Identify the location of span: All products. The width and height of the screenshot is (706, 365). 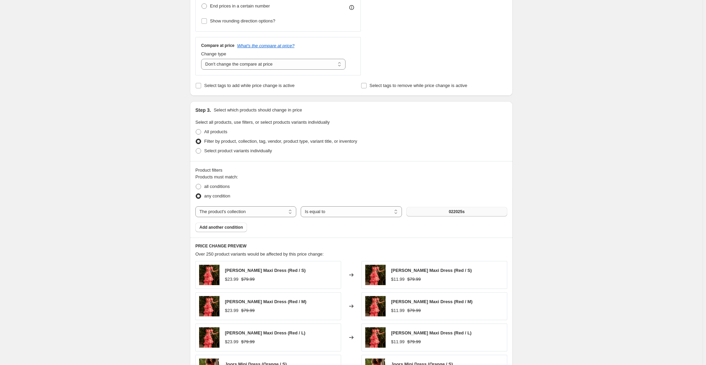
(216, 132).